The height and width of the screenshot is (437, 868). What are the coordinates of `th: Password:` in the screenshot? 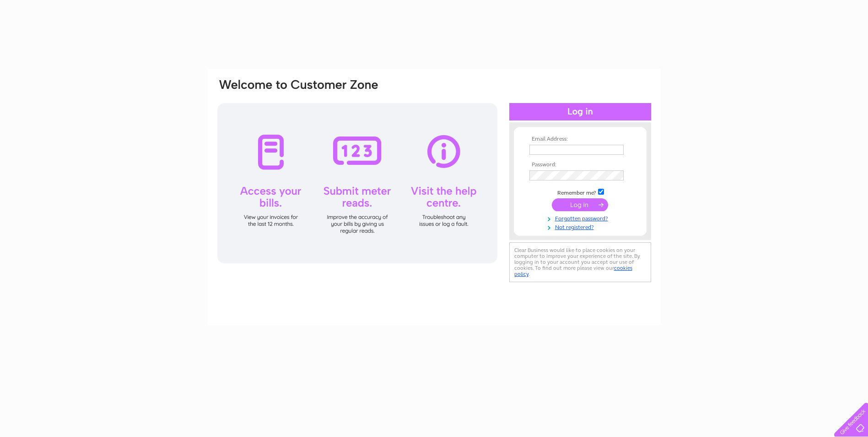 It's located at (580, 165).